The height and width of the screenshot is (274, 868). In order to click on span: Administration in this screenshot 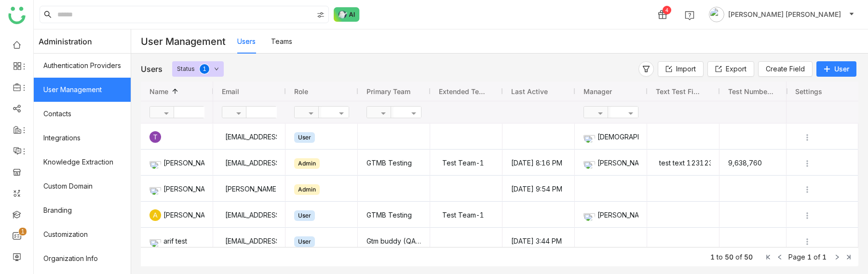, I will do `click(65, 42)`.